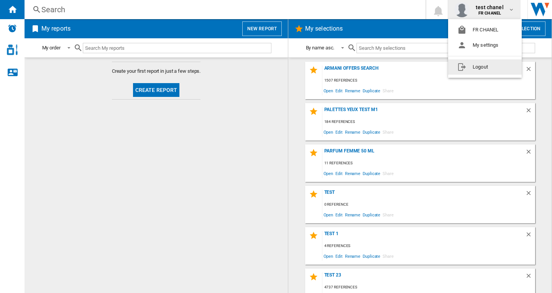 The width and height of the screenshot is (552, 293). Describe the element at coordinates (485, 30) in the screenshot. I see `md-menu-item: FR CHANEL` at that location.